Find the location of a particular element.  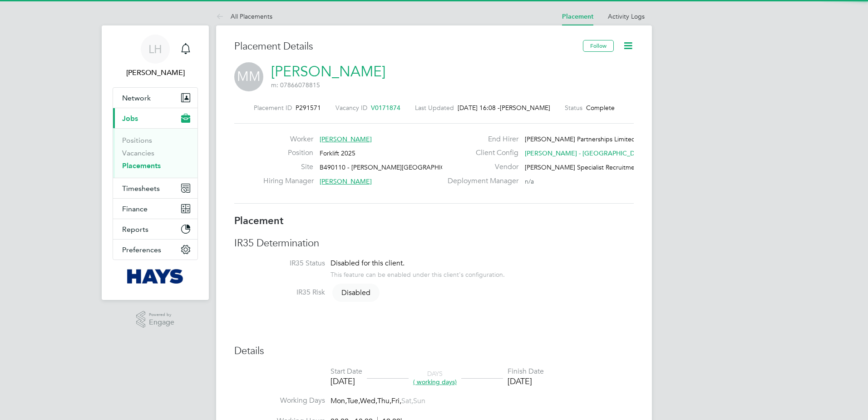

label: Site is located at coordinates (289, 167).